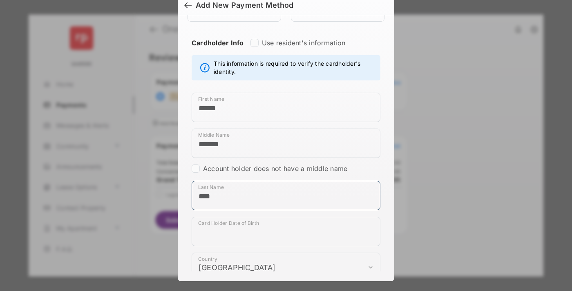 This screenshot has width=572, height=291. Describe the element at coordinates (275, 169) in the screenshot. I see `label: Account holder does not have a middle name` at that location.